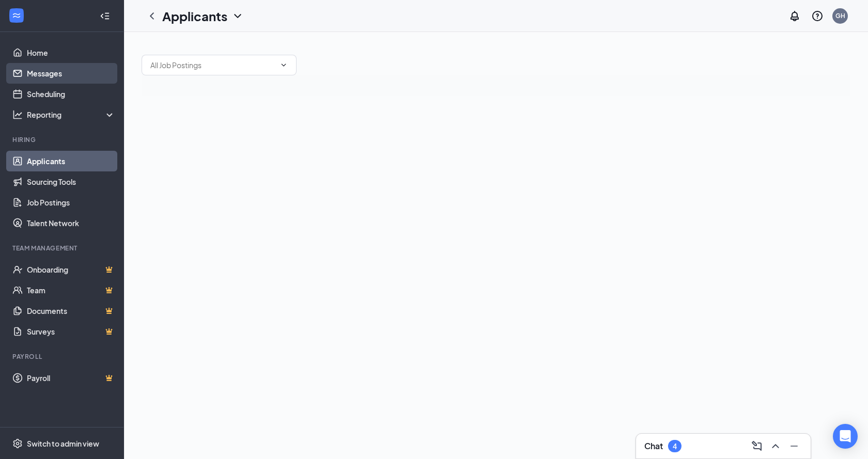 The width and height of the screenshot is (868, 459). I want to click on svg: Minimize, so click(794, 446).